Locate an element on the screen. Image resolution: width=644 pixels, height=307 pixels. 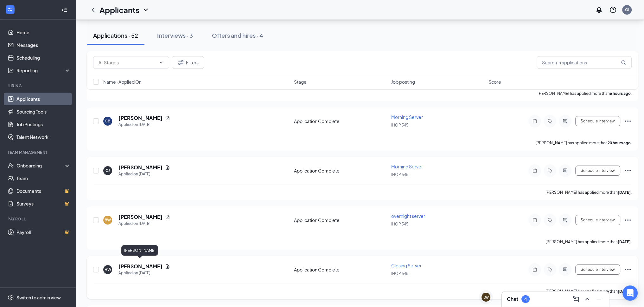
svg: Notifications is located at coordinates (599, 10).